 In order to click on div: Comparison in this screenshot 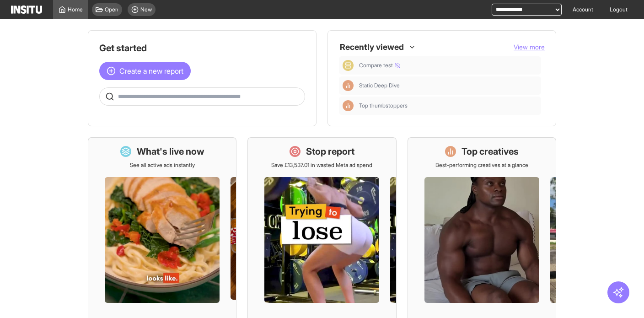, I will do `click(348, 66)`.